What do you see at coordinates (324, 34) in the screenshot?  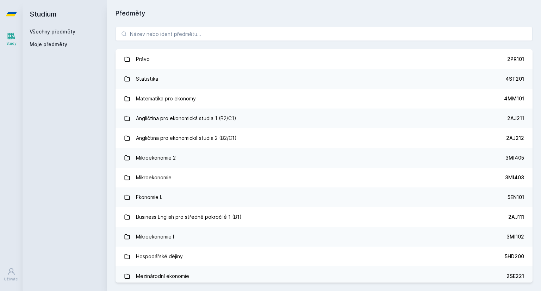 I see `input: Název nebo ident předmětu…` at bounding box center [324, 34].